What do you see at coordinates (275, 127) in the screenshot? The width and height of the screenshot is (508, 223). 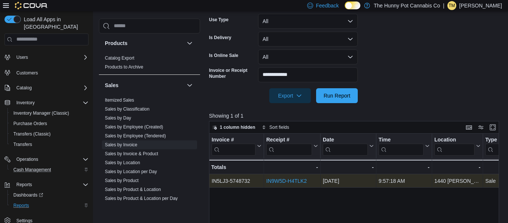 I see `button: Sort fields` at bounding box center [275, 127].